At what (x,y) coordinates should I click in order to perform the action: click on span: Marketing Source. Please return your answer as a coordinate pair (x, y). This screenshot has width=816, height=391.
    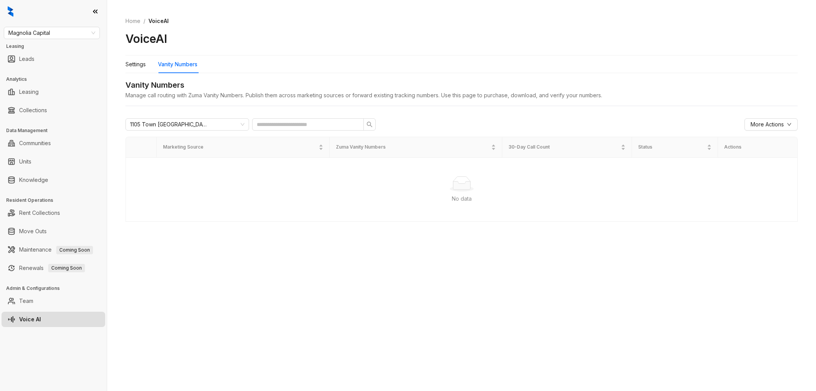
    Looking at the image, I should click on (240, 147).